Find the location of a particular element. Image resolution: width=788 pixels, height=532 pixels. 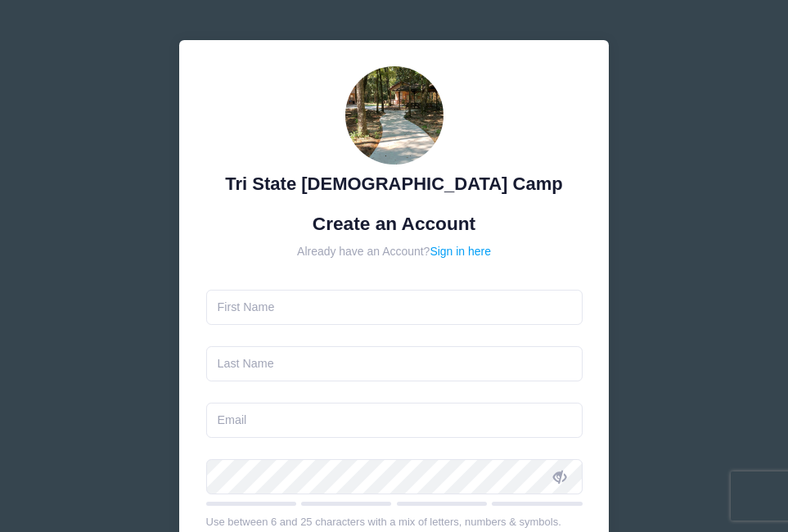

input: First Name is located at coordinates (394, 307).